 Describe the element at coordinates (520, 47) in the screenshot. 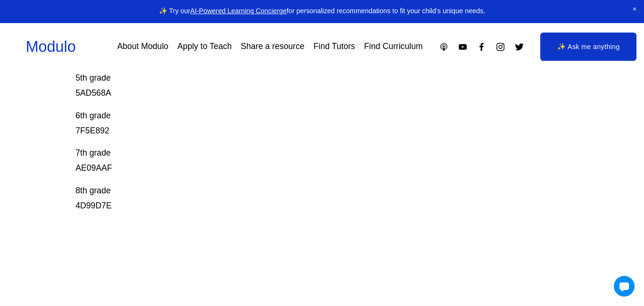

I see `a: Twitter` at that location.